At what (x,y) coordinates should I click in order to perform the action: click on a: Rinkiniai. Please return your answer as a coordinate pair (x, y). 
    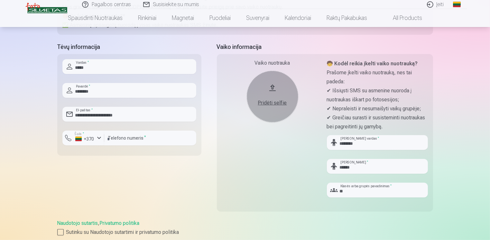
    Looking at the image, I should click on (147, 18).